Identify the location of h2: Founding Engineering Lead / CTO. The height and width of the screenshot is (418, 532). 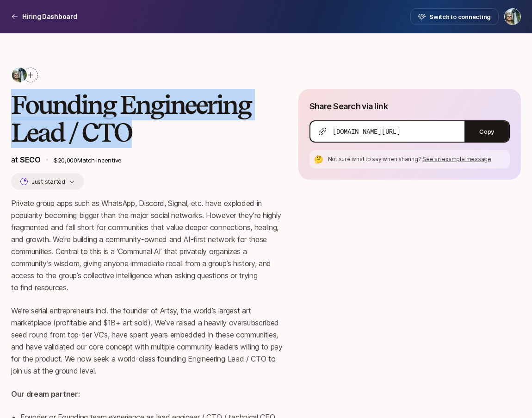
(147, 118).